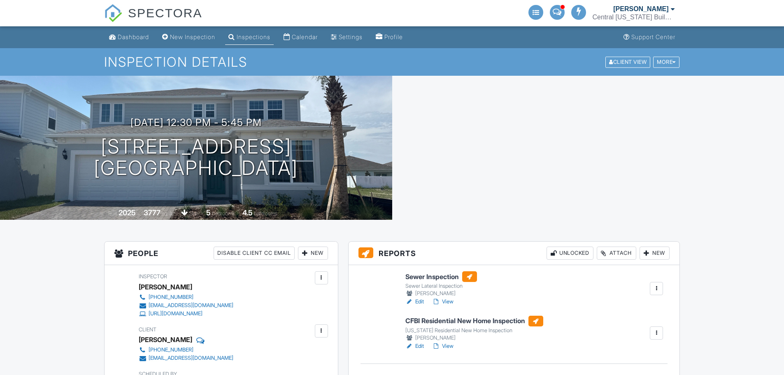 Image resolution: width=784 pixels, height=375 pixels. I want to click on span: bedrooms, so click(223, 213).